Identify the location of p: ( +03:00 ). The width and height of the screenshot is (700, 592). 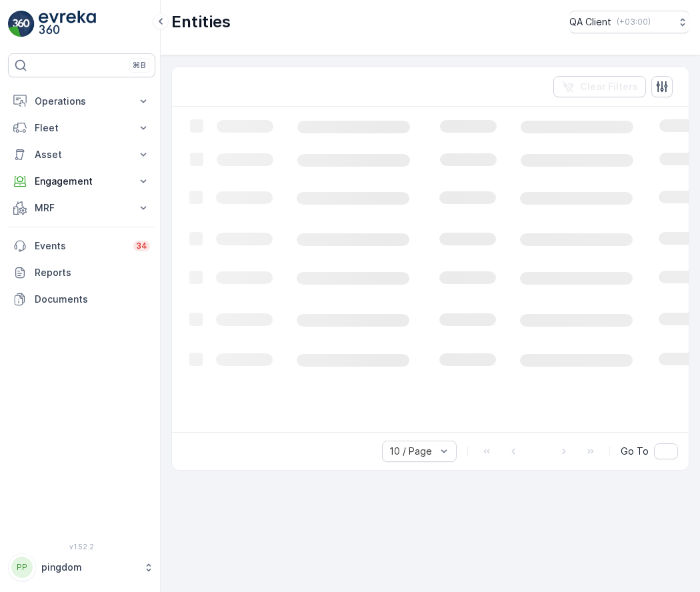
(634, 22).